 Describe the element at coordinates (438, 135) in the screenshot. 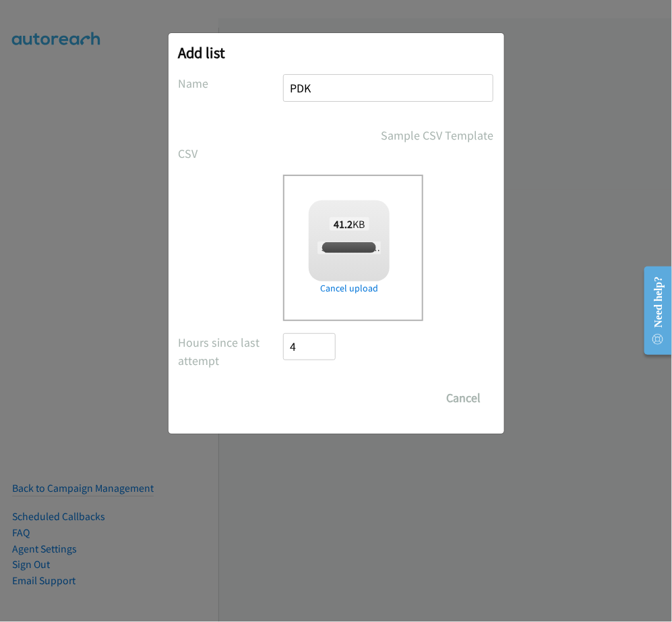

I see `a: Sample CSV Template` at that location.